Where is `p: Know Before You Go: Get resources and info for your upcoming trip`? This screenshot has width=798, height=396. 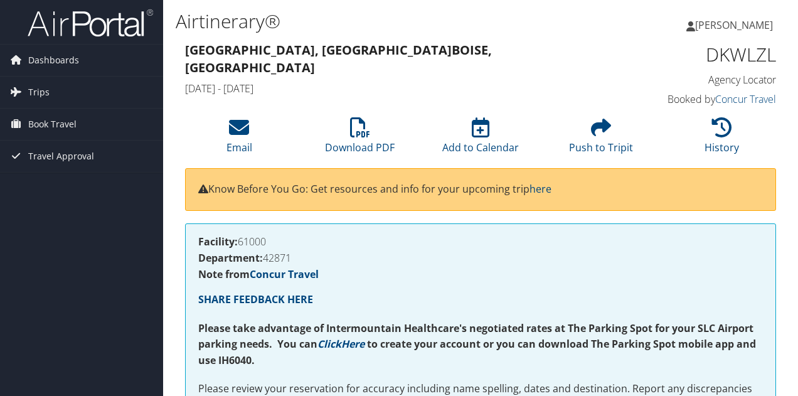 p: Know Before You Go: Get resources and info for your upcoming trip is located at coordinates (480, 189).